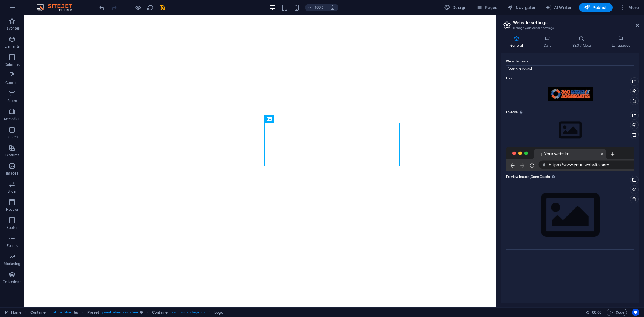 The height and width of the screenshot is (317, 644). Describe the element at coordinates (12, 83) in the screenshot. I see `p: Content` at that location.